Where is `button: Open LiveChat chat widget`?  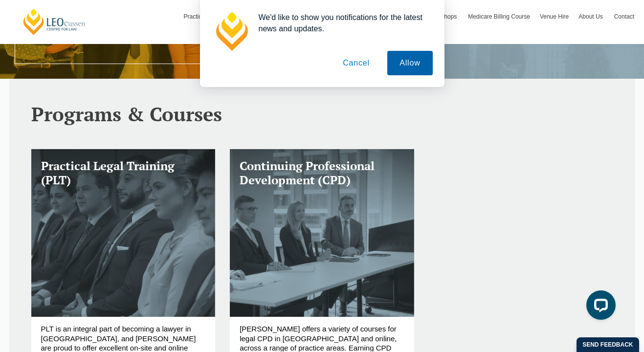
button: Open LiveChat chat widget is located at coordinates (22, 19).